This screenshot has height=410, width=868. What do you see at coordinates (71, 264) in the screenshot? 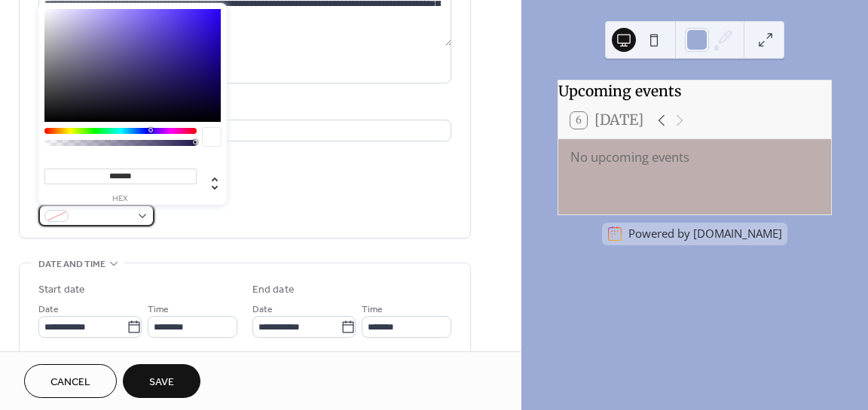
I see `span: Date and time` at bounding box center [71, 264].